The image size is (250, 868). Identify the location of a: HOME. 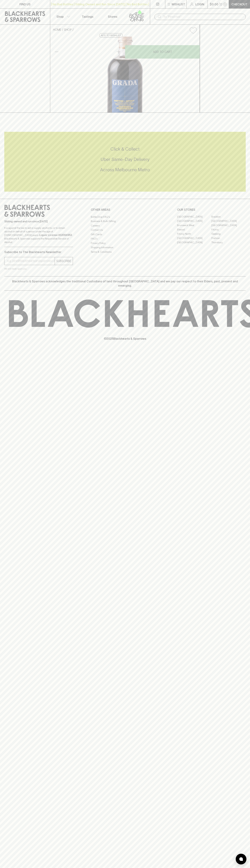
(57, 30).